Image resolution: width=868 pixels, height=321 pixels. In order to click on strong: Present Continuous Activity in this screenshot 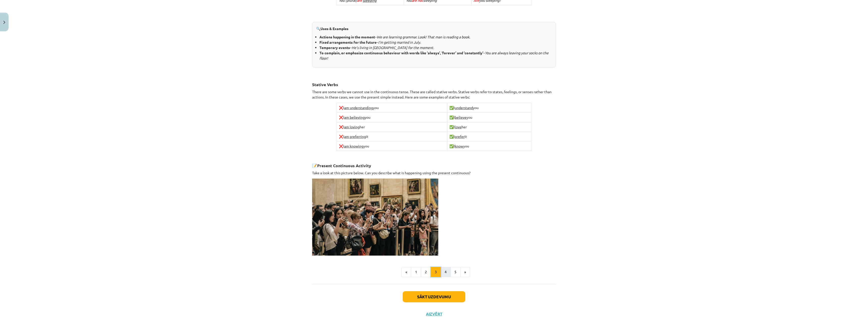, I will do `click(344, 166)`.